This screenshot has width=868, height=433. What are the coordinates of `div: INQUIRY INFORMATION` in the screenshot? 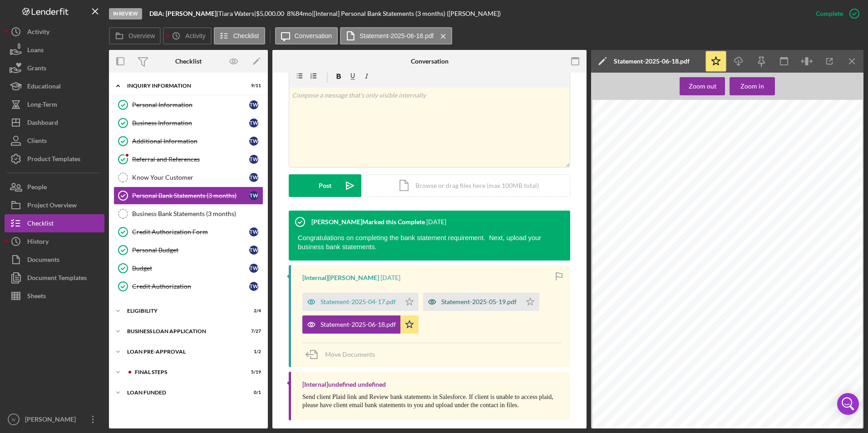 It's located at (183, 86).